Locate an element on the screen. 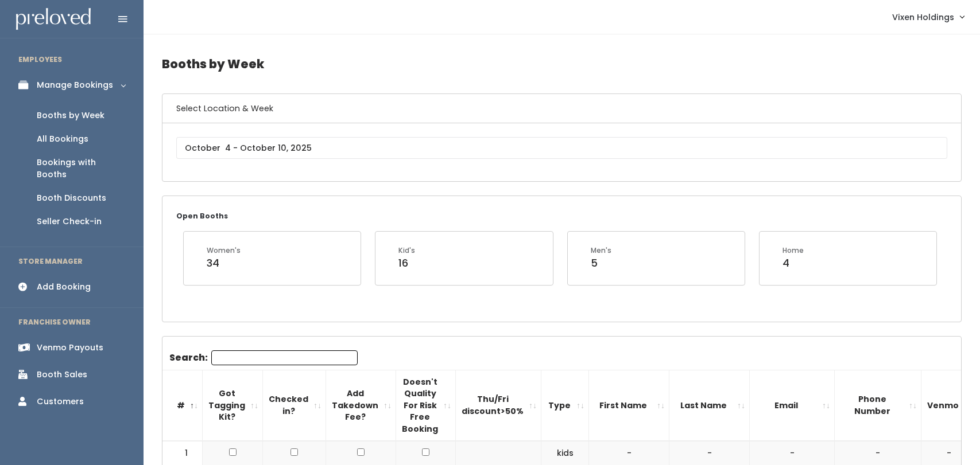 The width and height of the screenshot is (980, 465). div: Booth Sales is located at coordinates (62, 375).